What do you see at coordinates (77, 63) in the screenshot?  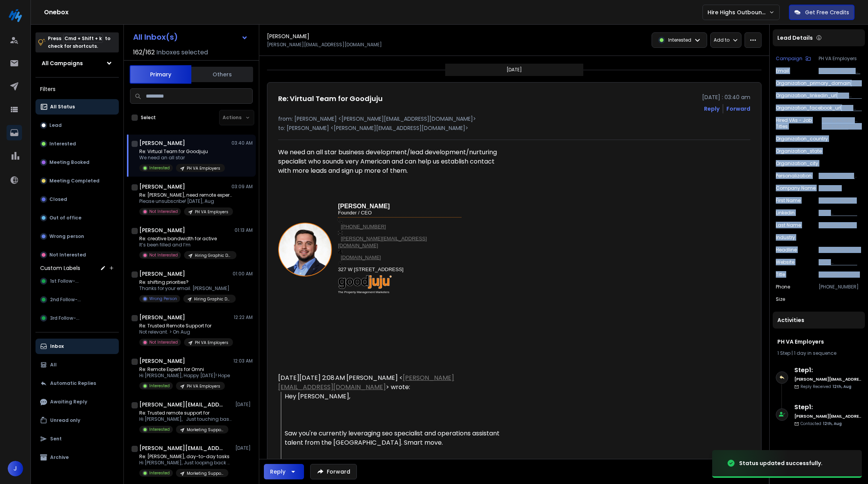 I see `button: All Campaigns` at bounding box center [77, 63].